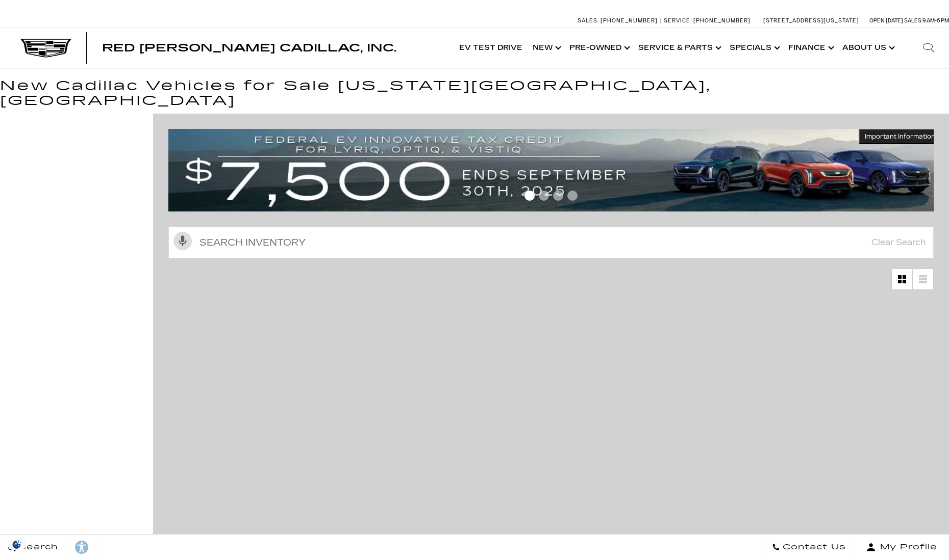 The width and height of the screenshot is (949, 560). I want to click on span: Go to slide 1, so click(530, 196).